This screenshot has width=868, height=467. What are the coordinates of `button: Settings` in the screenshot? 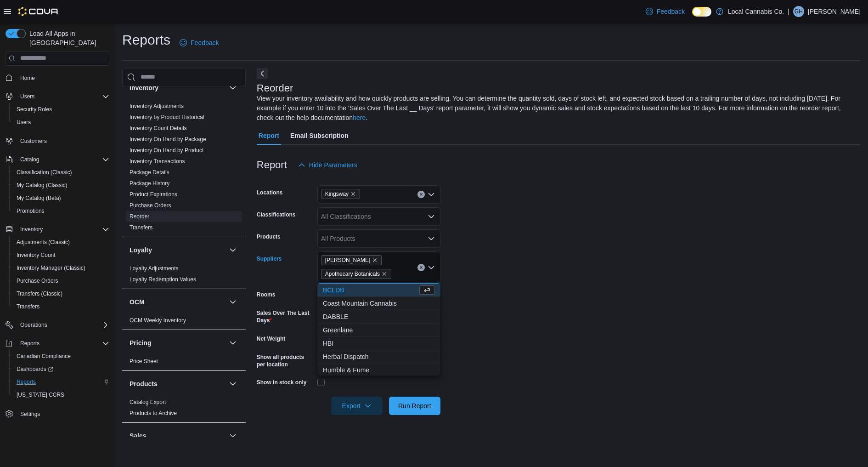 It's located at (57, 413).